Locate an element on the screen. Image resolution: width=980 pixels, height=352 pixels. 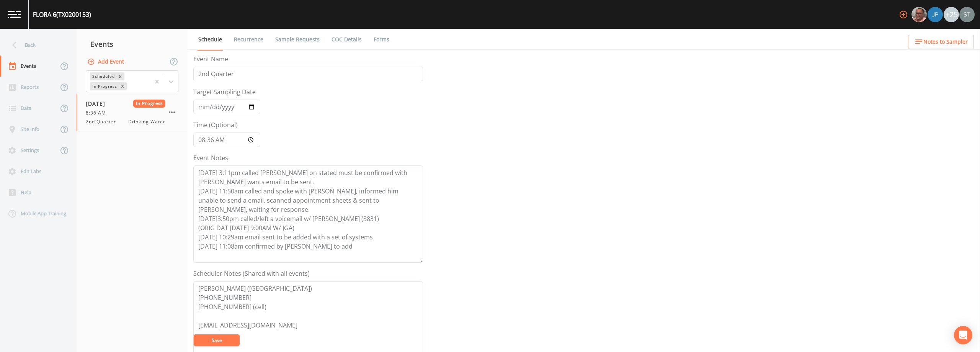
label: Time (Optional) is located at coordinates (216, 125).